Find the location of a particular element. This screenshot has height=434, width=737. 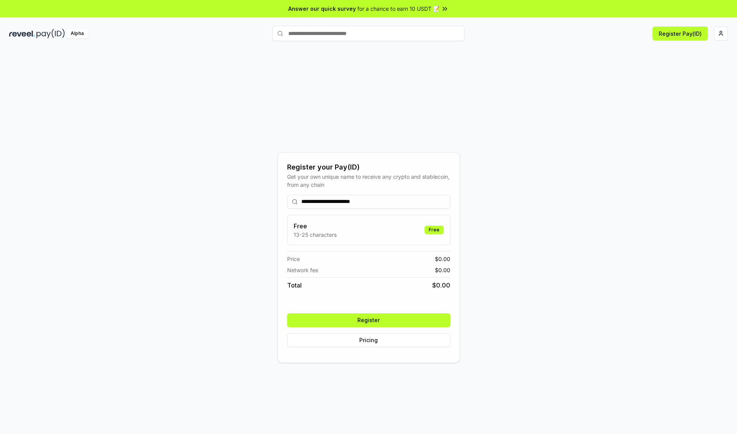

span: for a chance to earn 10 USDT 📝 is located at coordinates (399, 8).